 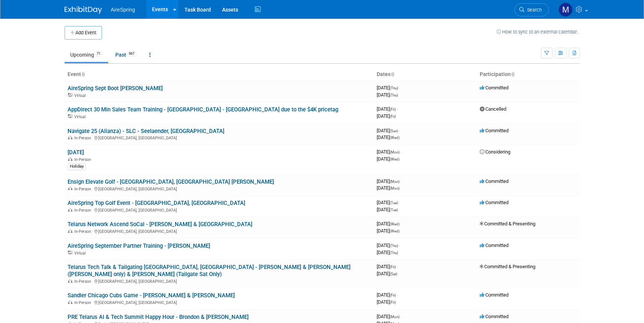 What do you see at coordinates (83, 74) in the screenshot?
I see `a: Sort by Event Name` at bounding box center [83, 74].